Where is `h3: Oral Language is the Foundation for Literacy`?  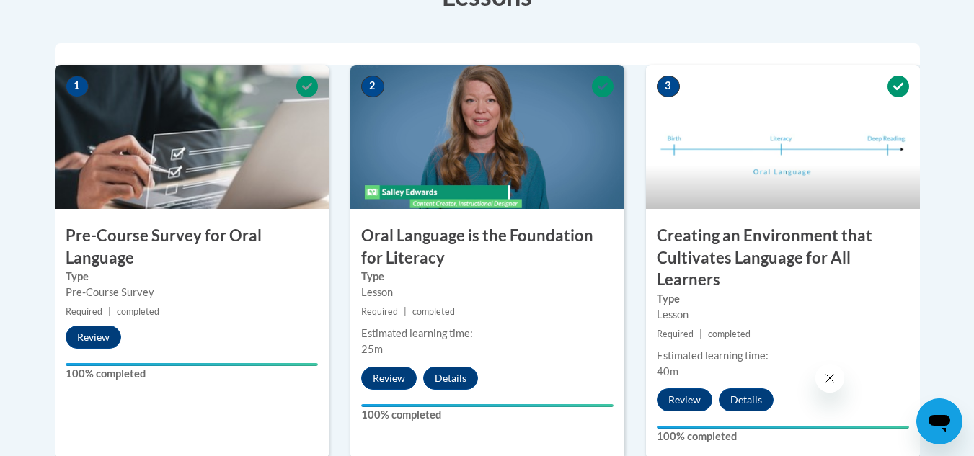
h3: Oral Language is the Foundation for Literacy is located at coordinates (487, 247).